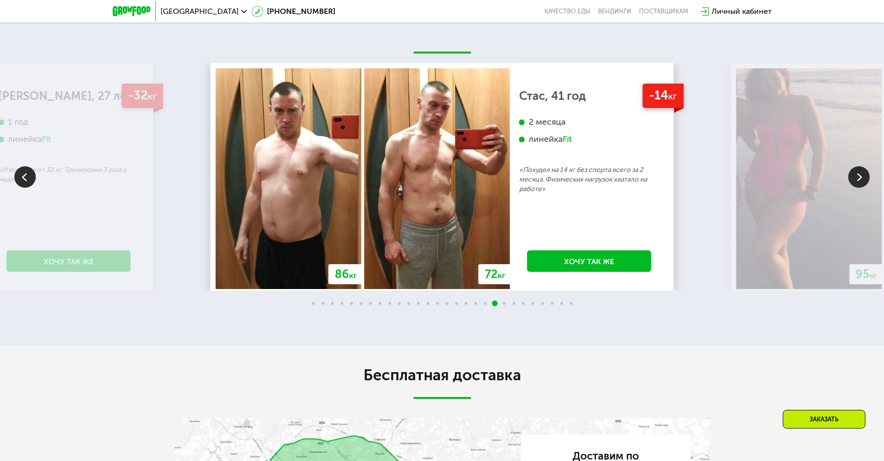 This screenshot has height=461, width=884. What do you see at coordinates (25, 177) in the screenshot?
I see `img: Slide left` at bounding box center [25, 177].